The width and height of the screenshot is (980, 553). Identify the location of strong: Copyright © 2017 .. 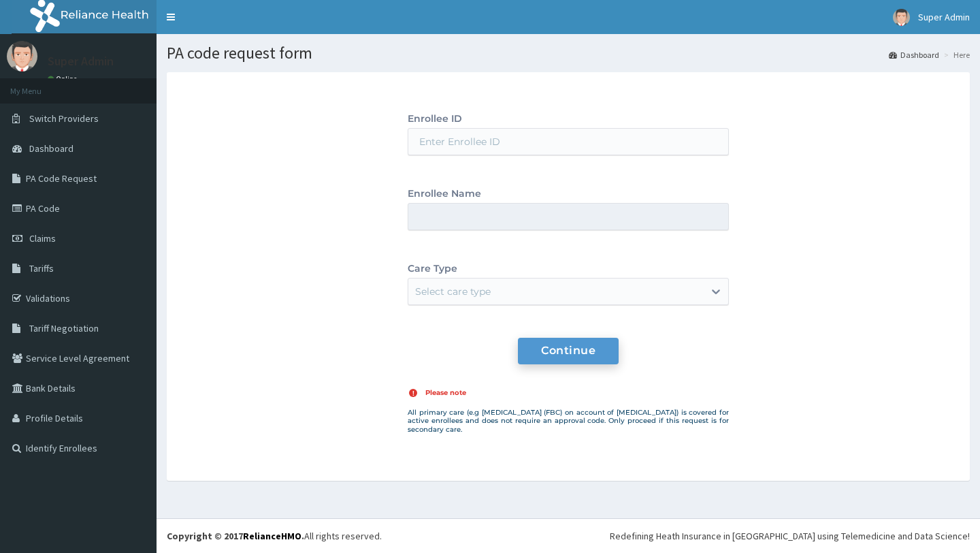
(235, 536).